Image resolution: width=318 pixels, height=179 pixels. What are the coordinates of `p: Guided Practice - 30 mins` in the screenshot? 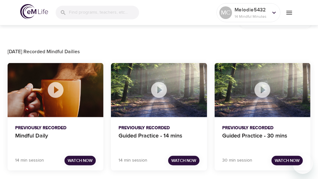 It's located at (263, 139).